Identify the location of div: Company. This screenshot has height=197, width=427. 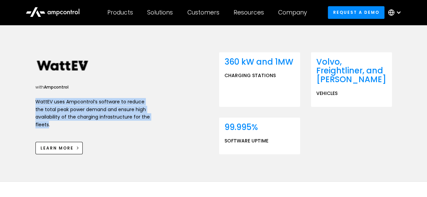
(292, 12).